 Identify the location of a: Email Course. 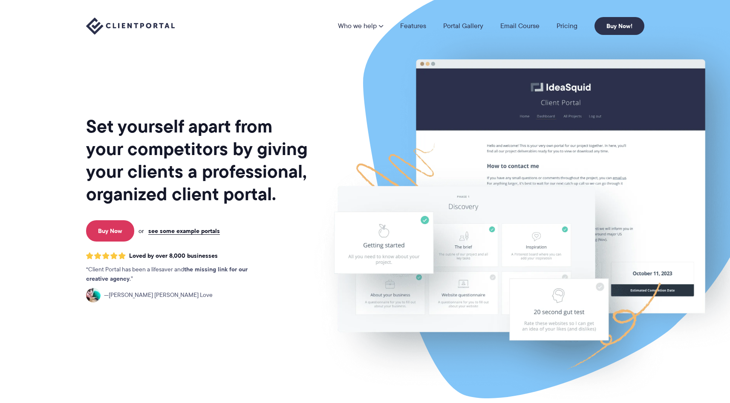
(520, 26).